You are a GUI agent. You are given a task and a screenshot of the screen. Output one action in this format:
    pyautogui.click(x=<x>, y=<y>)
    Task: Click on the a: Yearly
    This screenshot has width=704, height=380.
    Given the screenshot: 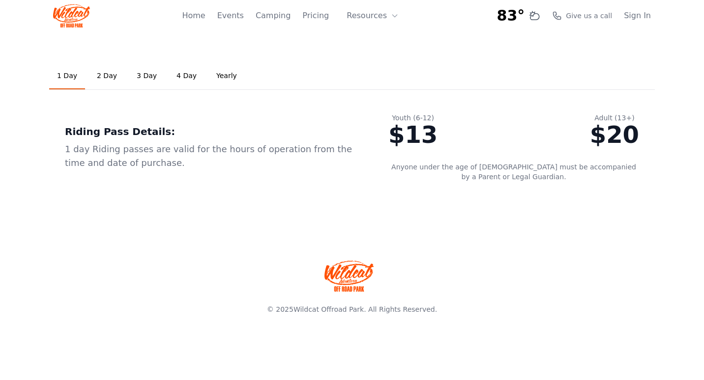 What is the action you would take?
    pyautogui.click(x=227, y=76)
    